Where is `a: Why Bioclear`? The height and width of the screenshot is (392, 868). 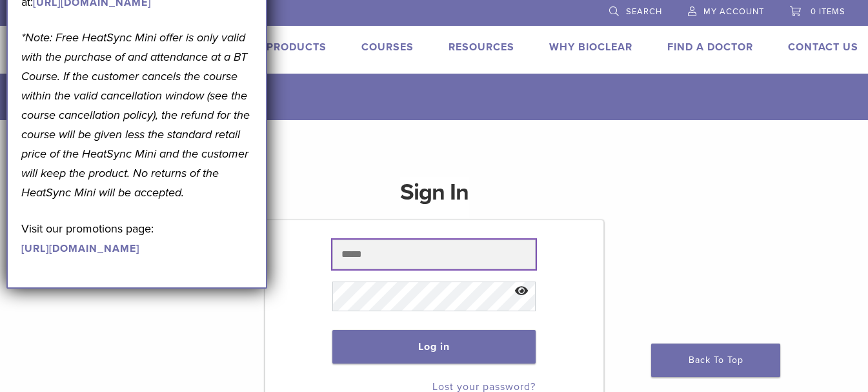
a: Why Bioclear is located at coordinates (591, 47).